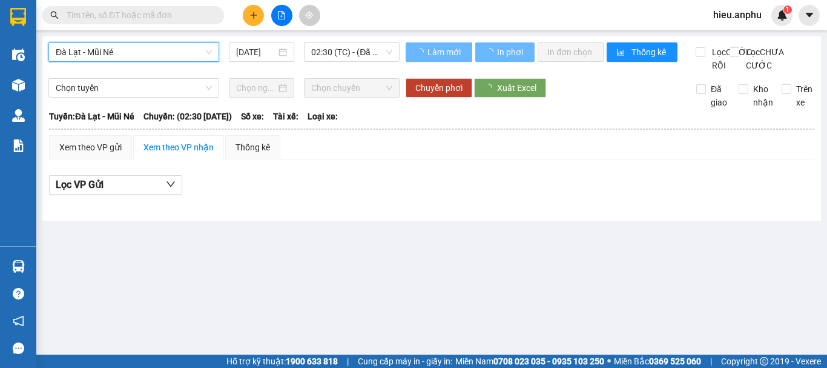  I want to click on span: Tài xế:, so click(286, 116).